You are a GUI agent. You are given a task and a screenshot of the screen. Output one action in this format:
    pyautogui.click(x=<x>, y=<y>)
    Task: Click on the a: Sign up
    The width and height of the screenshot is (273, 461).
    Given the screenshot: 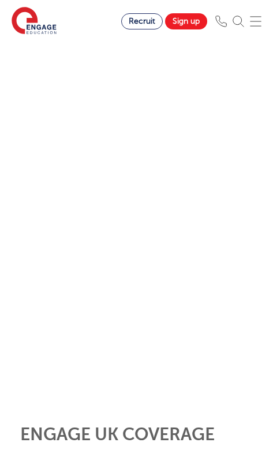 What is the action you would take?
    pyautogui.click(x=186, y=21)
    